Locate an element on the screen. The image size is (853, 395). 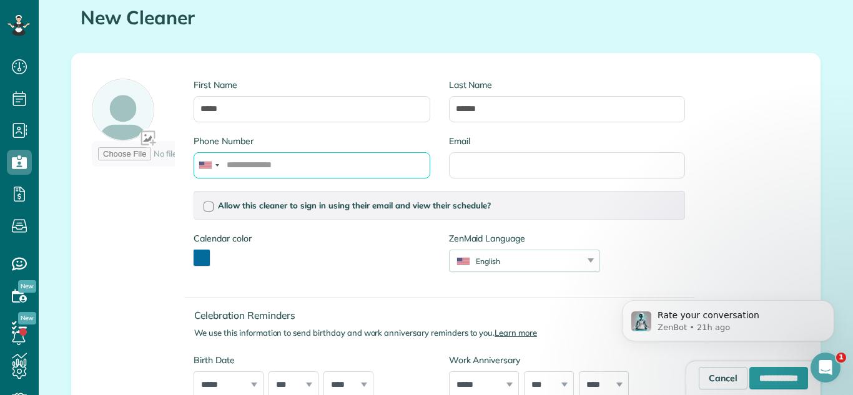
h1: New Cleaner is located at coordinates (446, 17).